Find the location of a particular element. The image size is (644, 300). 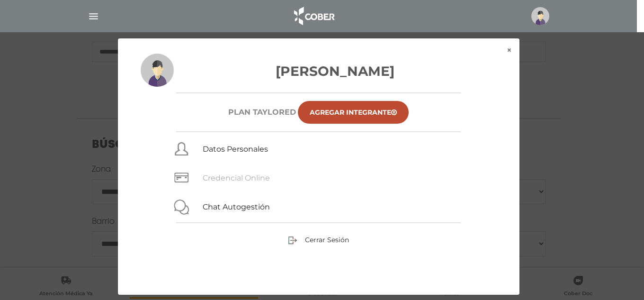

a: Cerrar Sesión is located at coordinates (318, 239).